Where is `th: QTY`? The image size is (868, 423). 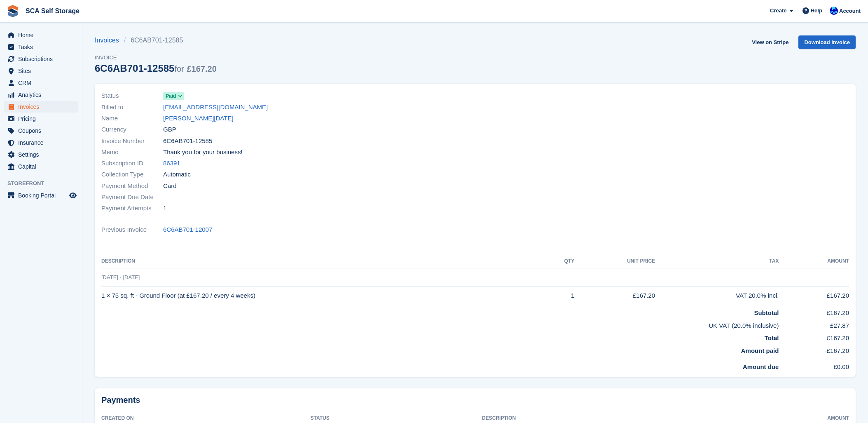 th: QTY is located at coordinates (560, 261).